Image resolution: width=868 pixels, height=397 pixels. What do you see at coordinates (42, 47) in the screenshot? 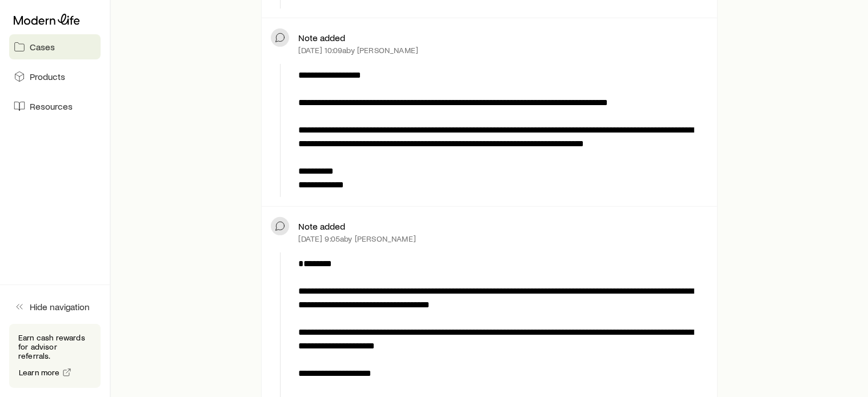
I see `span: Cases` at bounding box center [42, 47].